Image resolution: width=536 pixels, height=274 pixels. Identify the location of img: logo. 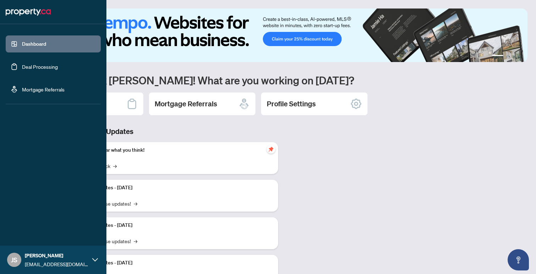
(28, 12).